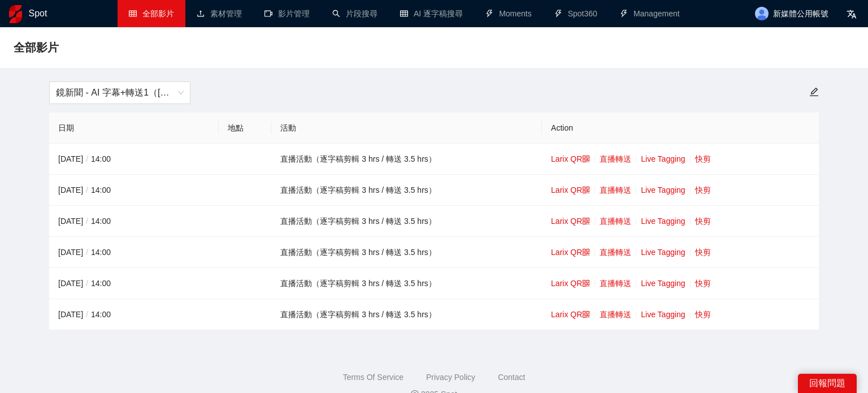 Image resolution: width=868 pixels, height=393 pixels. Describe the element at coordinates (120, 93) in the screenshot. I see `span: 鏡新聞 - AI 字幕+轉送1（2025-2027）` at that location.